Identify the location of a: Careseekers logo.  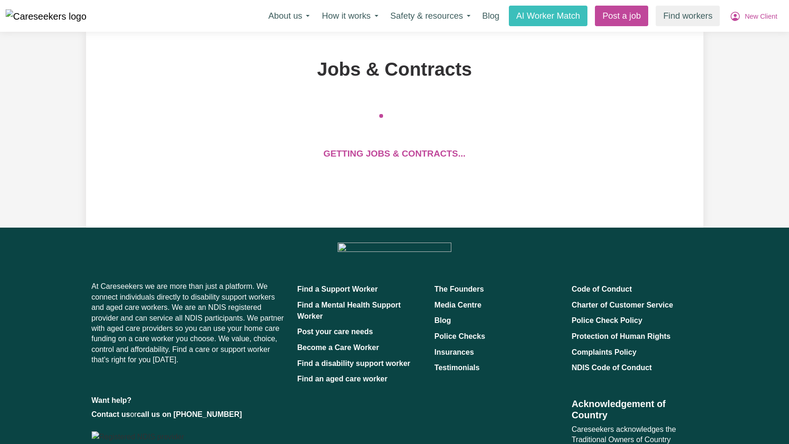
(46, 16).